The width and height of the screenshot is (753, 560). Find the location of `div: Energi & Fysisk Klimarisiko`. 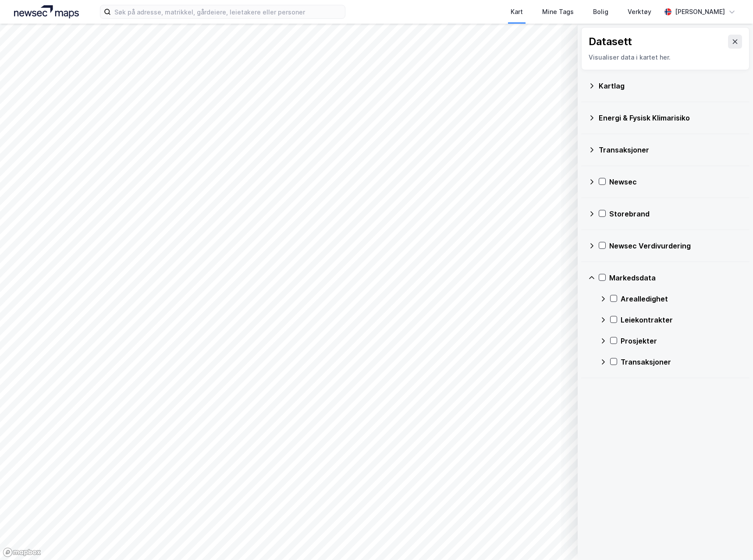

div: Energi & Fysisk Klimarisiko is located at coordinates (671, 118).